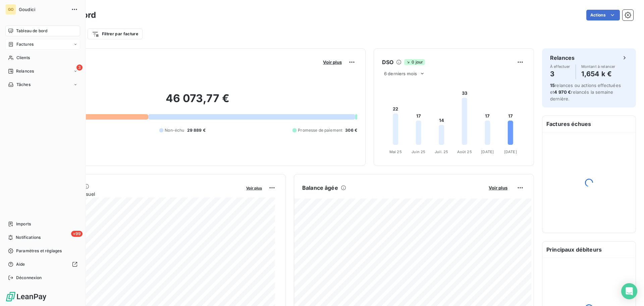 This screenshot has height=306, width=644. What do you see at coordinates (23, 84) in the screenshot?
I see `span: Tâches` at bounding box center [23, 84].